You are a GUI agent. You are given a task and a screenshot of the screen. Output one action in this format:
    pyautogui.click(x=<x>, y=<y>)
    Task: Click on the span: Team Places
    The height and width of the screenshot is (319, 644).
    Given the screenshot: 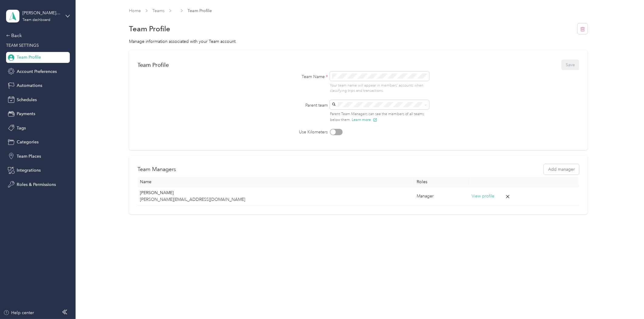 What is the action you would take?
    pyautogui.click(x=29, y=157)
    